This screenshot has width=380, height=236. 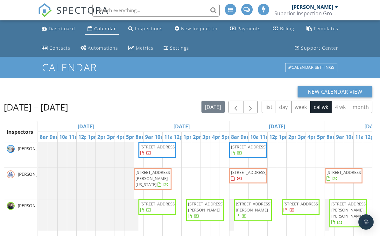 I want to click on a: SPECTORA, so click(x=73, y=15).